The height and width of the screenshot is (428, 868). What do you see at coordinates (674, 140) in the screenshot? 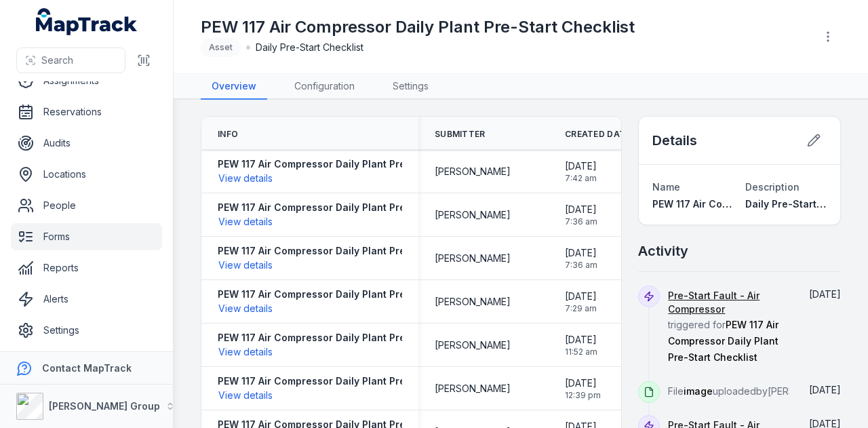
I see `h2: Details` at bounding box center [674, 140].